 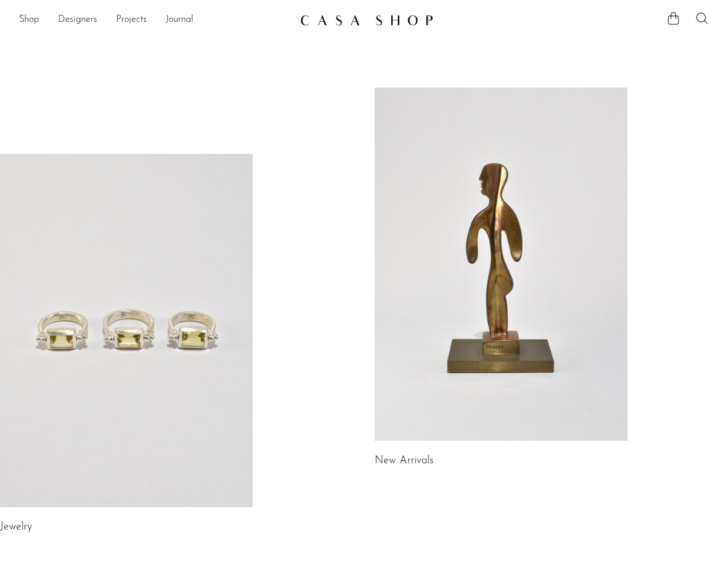 What do you see at coordinates (404, 461) in the screenshot?
I see `a: New Arrivals` at bounding box center [404, 461].